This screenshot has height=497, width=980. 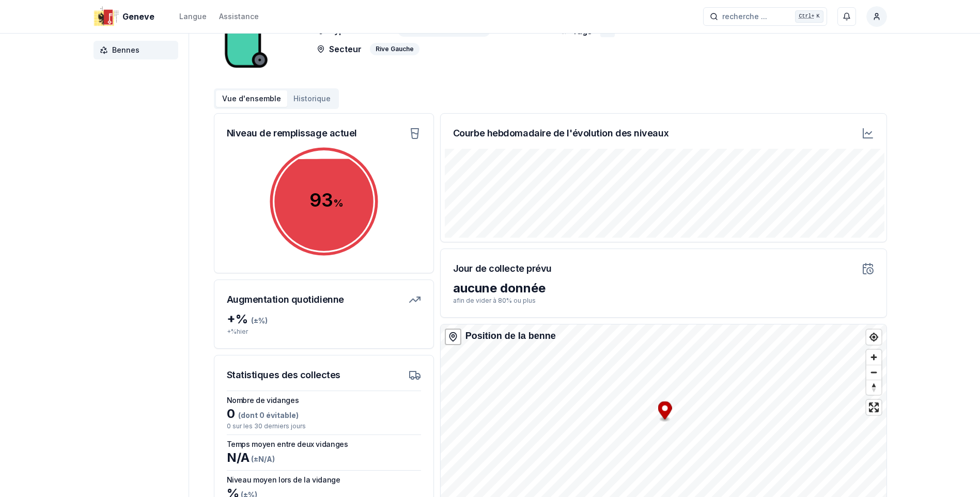 I want to click on button: recherche ...Ctrl+K, so click(x=765, y=17).